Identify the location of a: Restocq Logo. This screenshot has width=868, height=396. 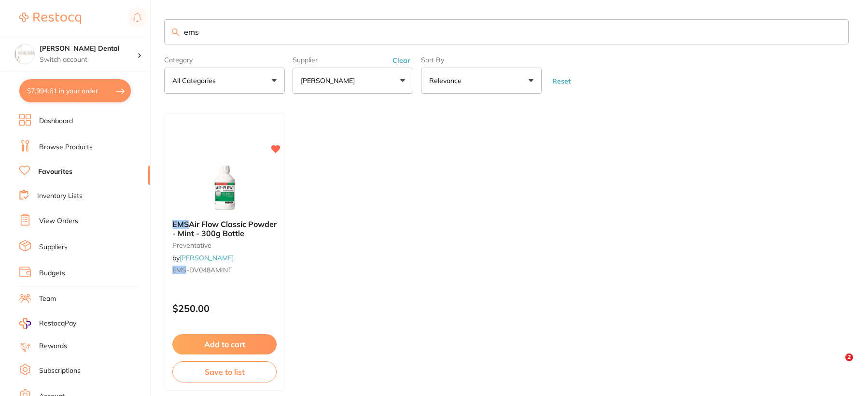
(50, 18).